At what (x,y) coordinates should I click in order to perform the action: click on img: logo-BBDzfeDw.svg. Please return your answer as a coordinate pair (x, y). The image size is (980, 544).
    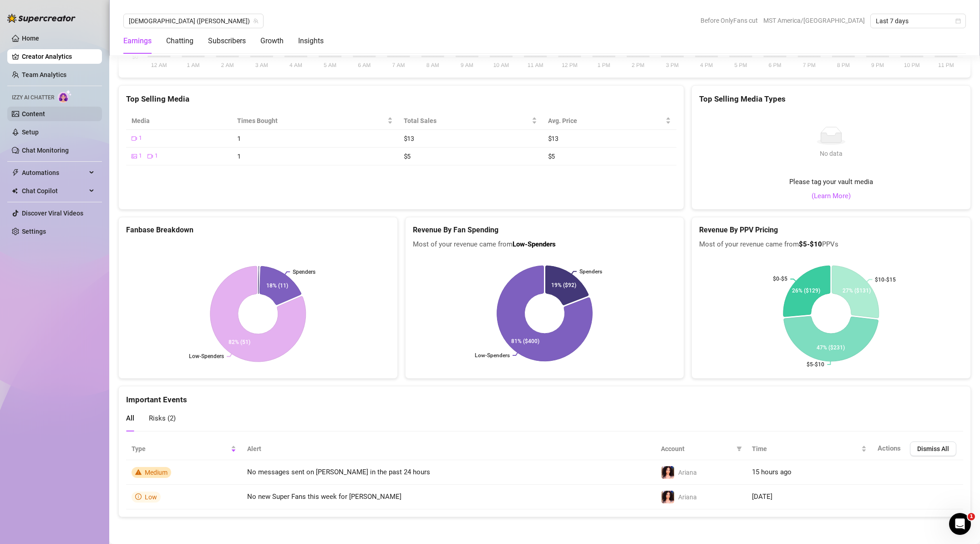
    Looking at the image, I should click on (41, 18).